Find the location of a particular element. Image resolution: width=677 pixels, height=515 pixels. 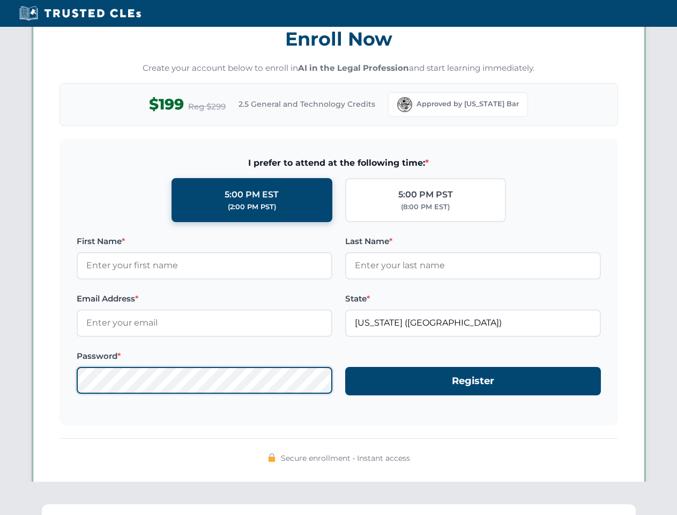

button: Register is located at coordinates (473, 381).